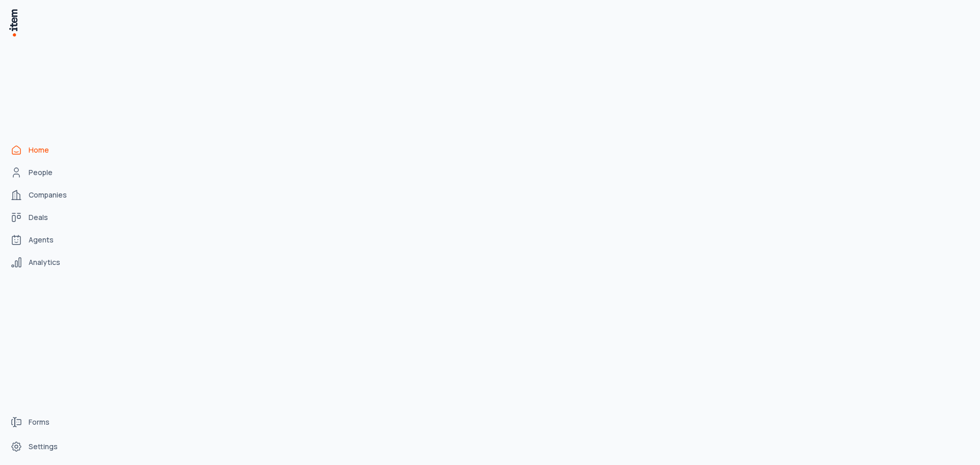  What do you see at coordinates (45, 263) in the screenshot?
I see `a: Analytics` at bounding box center [45, 263].